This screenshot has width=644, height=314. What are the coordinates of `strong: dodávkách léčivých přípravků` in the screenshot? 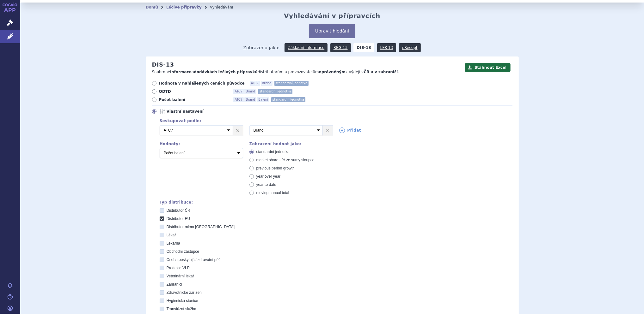 It's located at (226, 72).